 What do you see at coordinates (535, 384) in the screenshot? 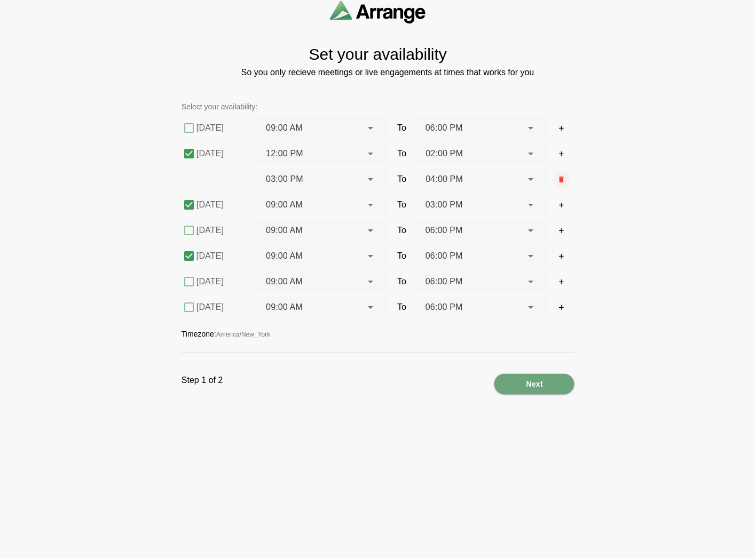
I see `button: Next` at bounding box center [535, 384].